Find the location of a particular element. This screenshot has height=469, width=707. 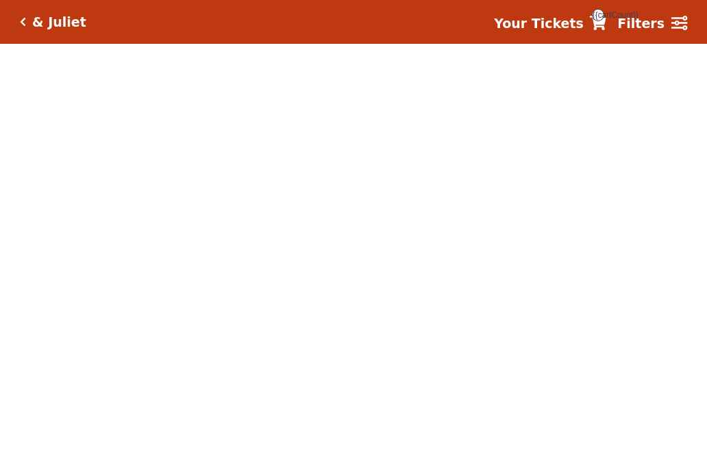

a: Your Tickets {{cartCount}} is located at coordinates (550, 23).